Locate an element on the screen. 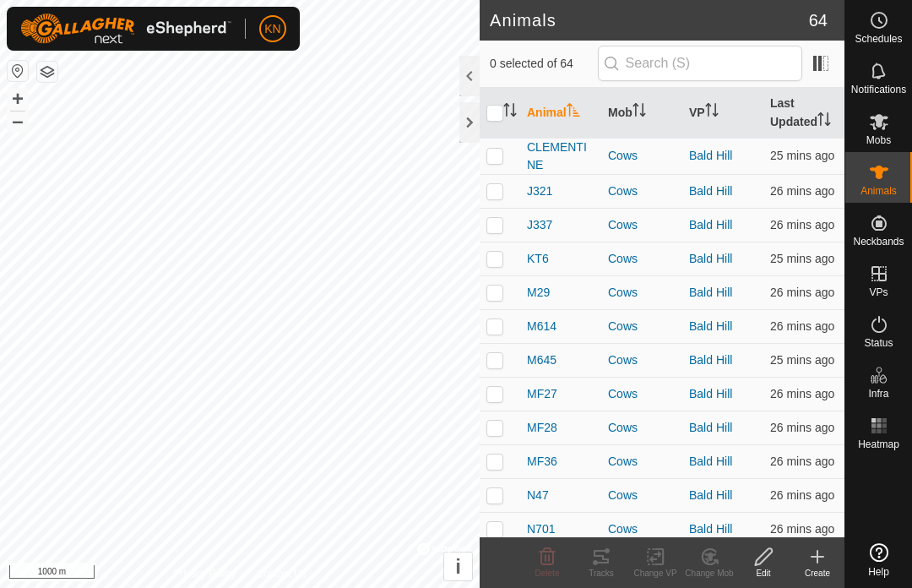  span: Heatmap is located at coordinates (878, 444).